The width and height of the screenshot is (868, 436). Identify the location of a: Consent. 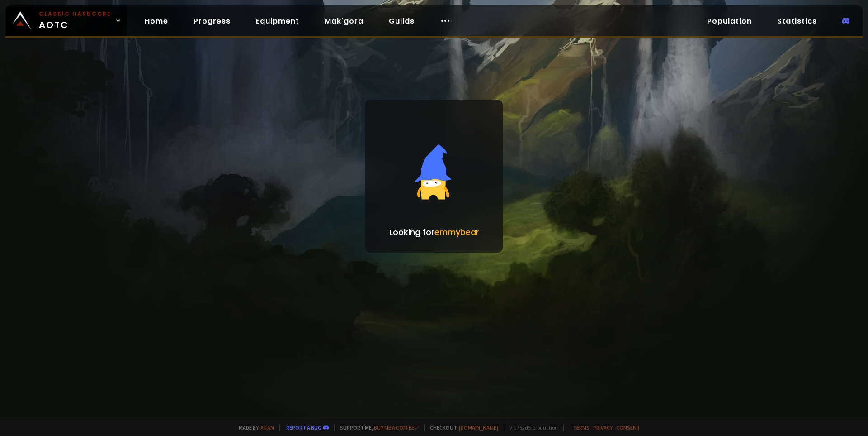
(628, 427).